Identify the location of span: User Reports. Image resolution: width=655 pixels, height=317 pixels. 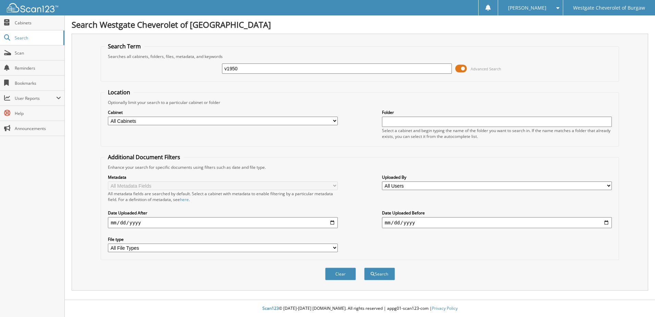
(35, 98).